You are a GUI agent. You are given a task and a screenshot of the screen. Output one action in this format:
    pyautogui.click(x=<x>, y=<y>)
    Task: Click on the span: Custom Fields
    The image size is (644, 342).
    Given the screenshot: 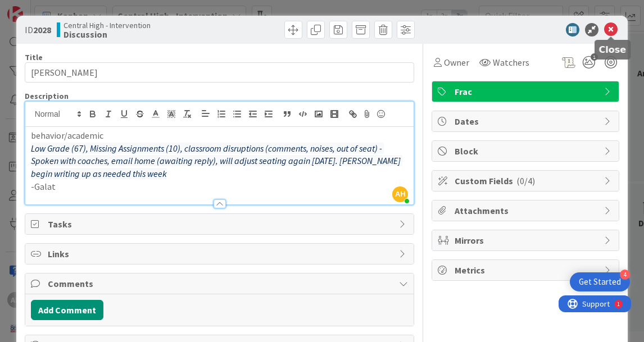 What is the action you would take?
    pyautogui.click(x=527, y=181)
    